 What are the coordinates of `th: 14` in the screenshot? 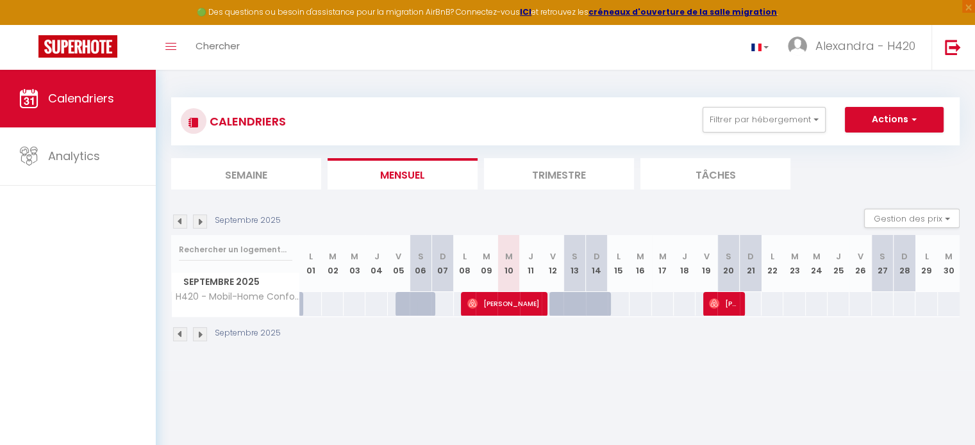 It's located at (597, 263).